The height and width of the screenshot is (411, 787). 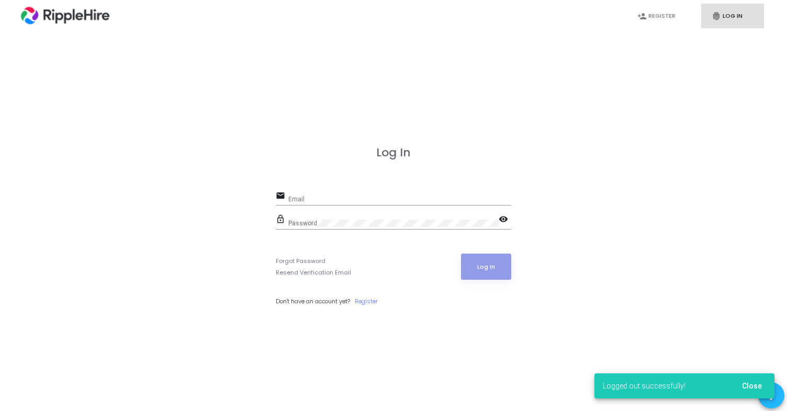 I want to click on span: Close, so click(x=752, y=386).